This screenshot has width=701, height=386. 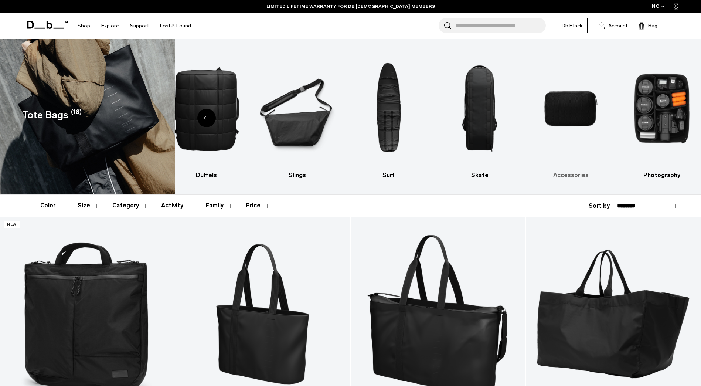 I want to click on h3: Skate, so click(x=479, y=175).